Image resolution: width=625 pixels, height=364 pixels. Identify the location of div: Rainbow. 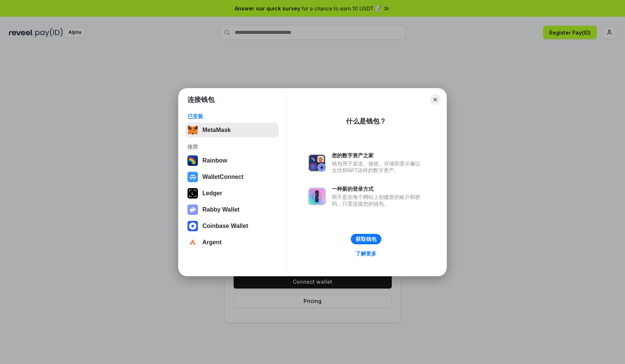
(215, 161).